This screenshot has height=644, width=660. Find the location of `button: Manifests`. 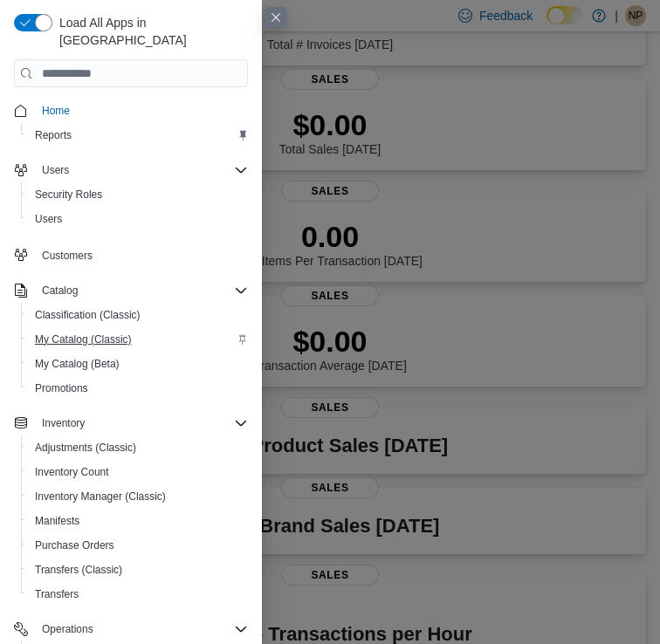

button: Manifests is located at coordinates (138, 521).